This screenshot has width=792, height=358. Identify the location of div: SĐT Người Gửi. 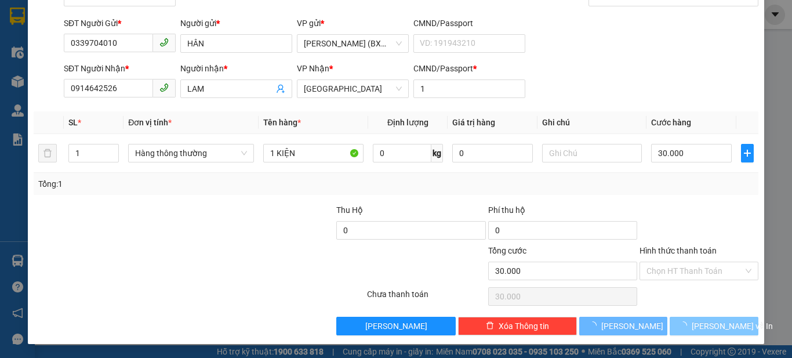
(119, 23).